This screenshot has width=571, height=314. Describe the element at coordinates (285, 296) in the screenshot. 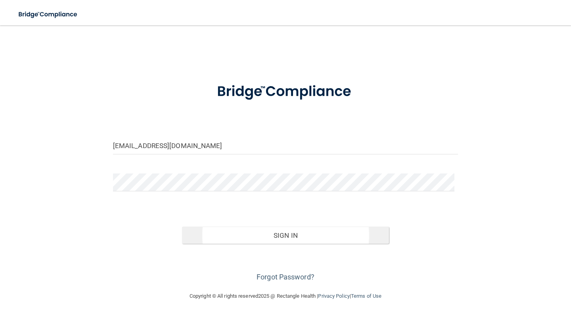

I see `div: Copyright © All rights reserved 2025 @ Rectangle Health | |` at that location.